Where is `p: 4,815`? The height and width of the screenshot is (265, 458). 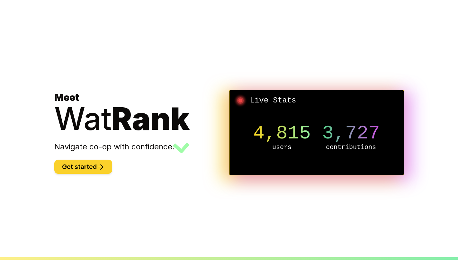
p: 4,815 is located at coordinates (282, 133).